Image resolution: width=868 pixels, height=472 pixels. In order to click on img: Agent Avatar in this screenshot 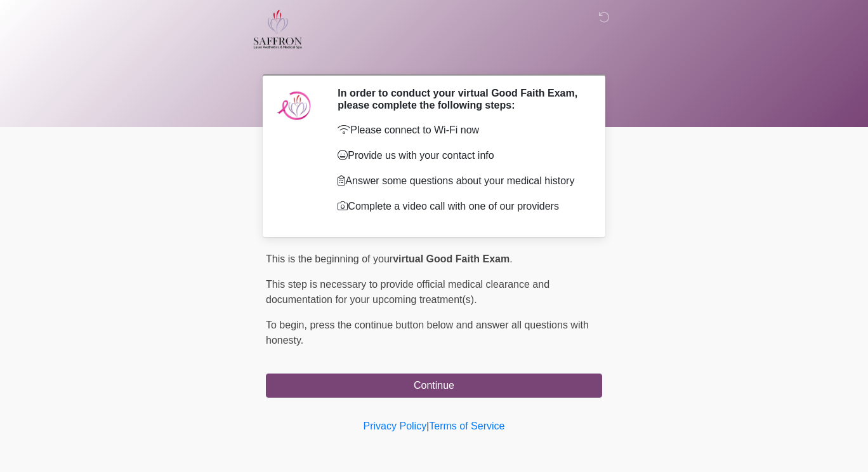, I will do `click(294, 106)`.